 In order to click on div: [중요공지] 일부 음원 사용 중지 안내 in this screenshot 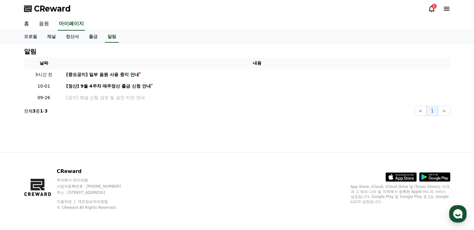, I will do `click(102, 74)`.